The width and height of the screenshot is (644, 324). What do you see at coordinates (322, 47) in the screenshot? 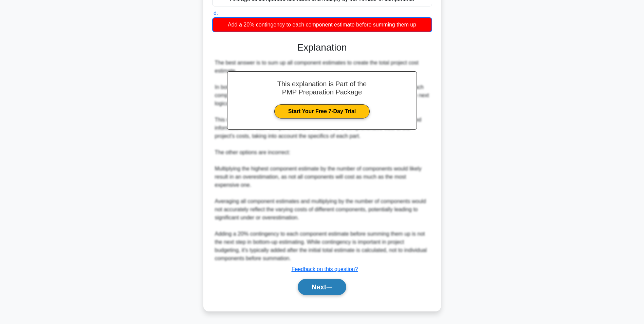
I see `h3: Explanation` at bounding box center [322, 47].